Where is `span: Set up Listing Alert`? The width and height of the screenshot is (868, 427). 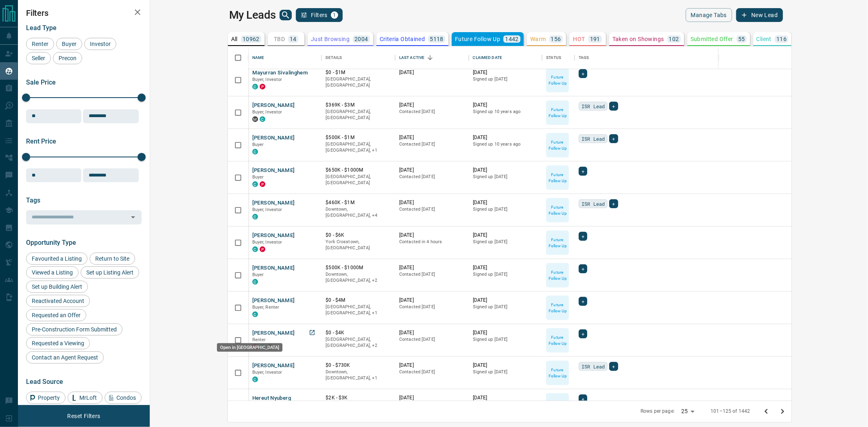 span: Set up Listing Alert is located at coordinates (110, 272).